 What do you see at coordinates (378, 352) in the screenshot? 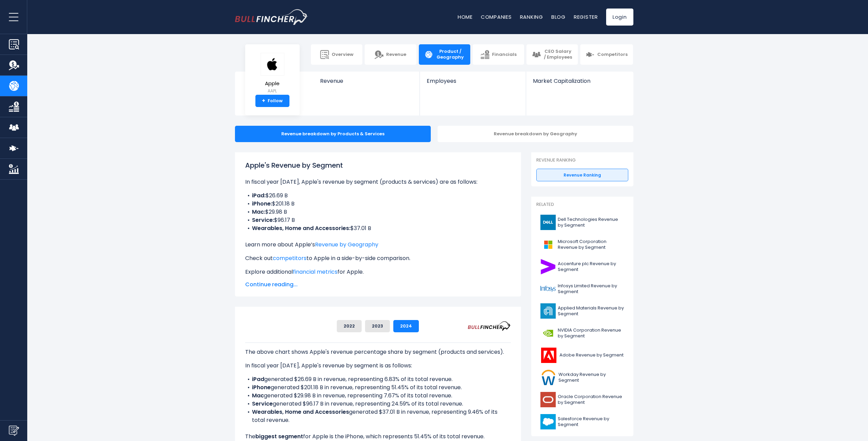
I see `p: The above chart shows Apple's revenue percentage share by segment (products and services).` at bounding box center [378, 352].